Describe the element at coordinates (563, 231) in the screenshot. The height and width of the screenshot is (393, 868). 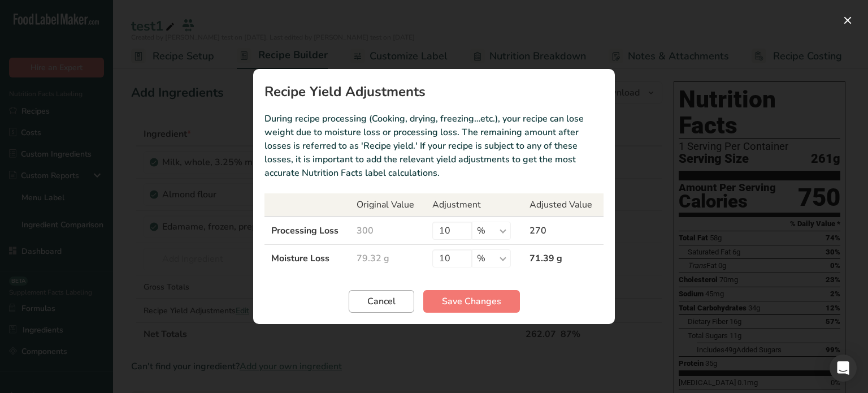
I see `td: 270` at that location.